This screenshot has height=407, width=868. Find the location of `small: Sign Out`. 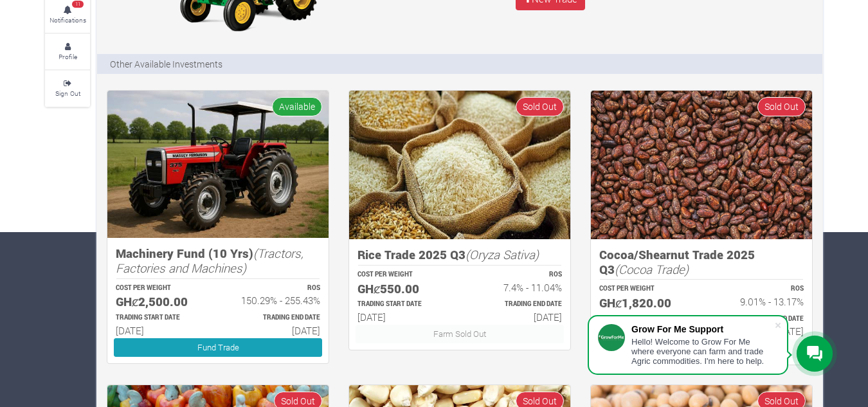

small: Sign Out is located at coordinates (68, 93).